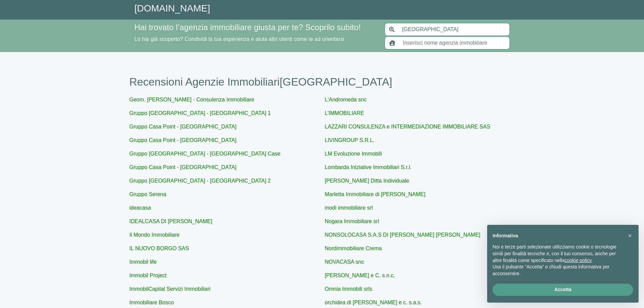 The image size is (644, 308). I want to click on a: Il Mondo Immobiliare, so click(155, 235).